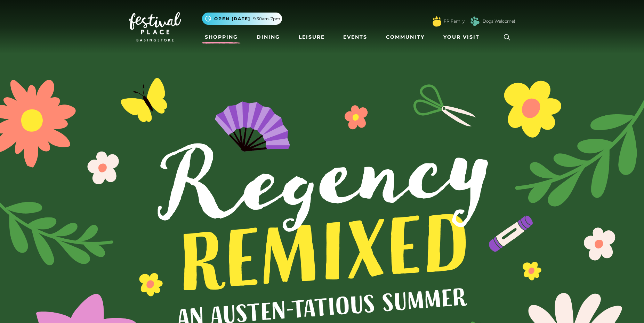 Image resolution: width=644 pixels, height=323 pixels. What do you see at coordinates (455, 21) in the screenshot?
I see `a: FP Family` at bounding box center [455, 21].